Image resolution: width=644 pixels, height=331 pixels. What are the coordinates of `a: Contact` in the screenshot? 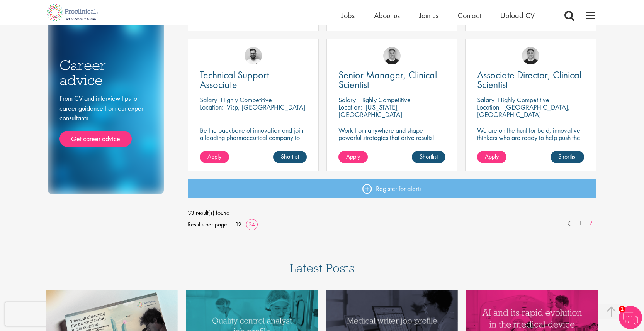 It's located at (469, 15).